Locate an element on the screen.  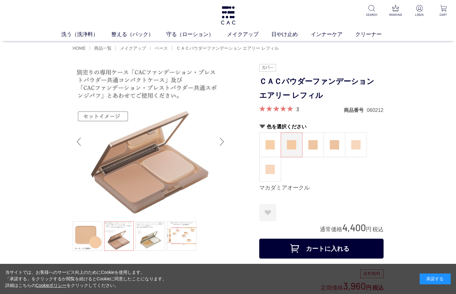
dl: ヘーゼルオークル is located at coordinates (313, 145).